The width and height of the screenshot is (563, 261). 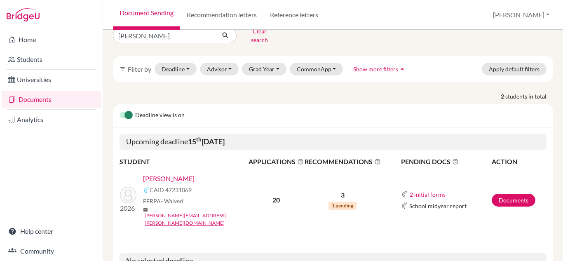 What do you see at coordinates (427, 194) in the screenshot?
I see `button: 2 initial forms` at bounding box center [427, 194].